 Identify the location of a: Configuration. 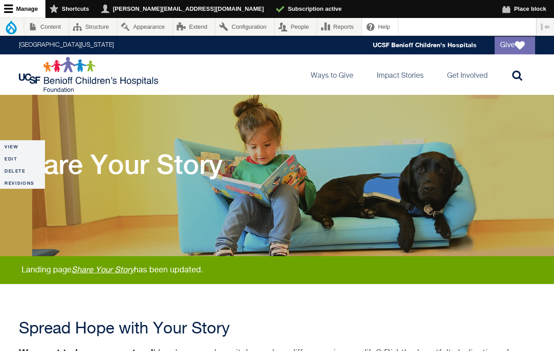
(245, 27).